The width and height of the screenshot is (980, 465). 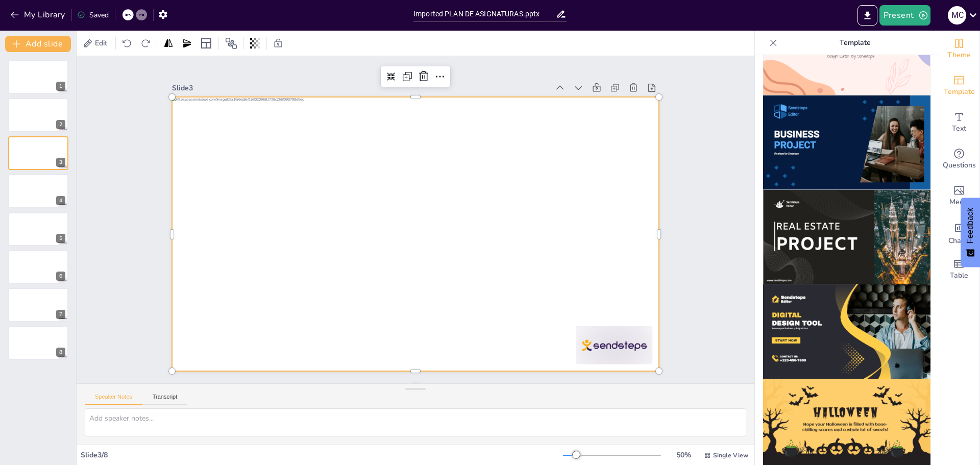 I want to click on button: Transcript, so click(x=165, y=399).